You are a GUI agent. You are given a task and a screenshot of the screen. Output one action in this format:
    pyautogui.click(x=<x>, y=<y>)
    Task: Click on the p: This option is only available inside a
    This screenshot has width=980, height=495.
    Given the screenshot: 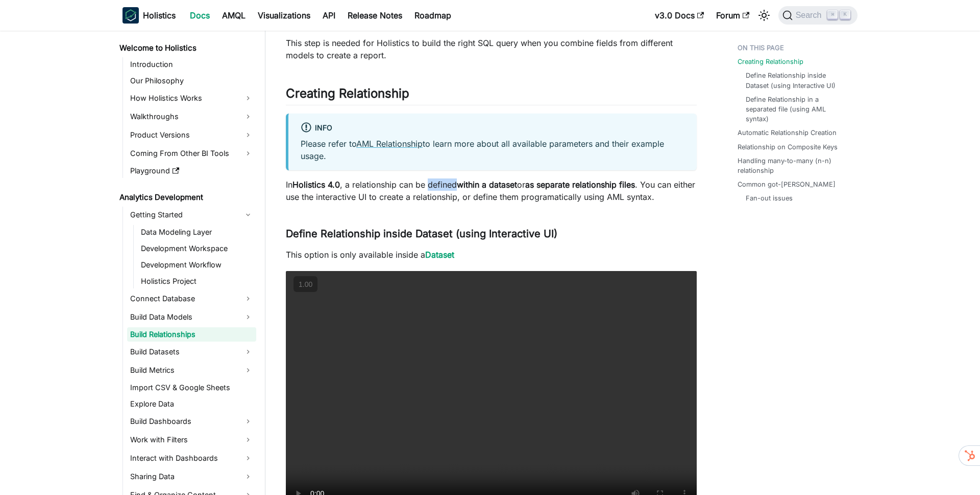 What is the action you would take?
    pyautogui.click(x=491, y=254)
    